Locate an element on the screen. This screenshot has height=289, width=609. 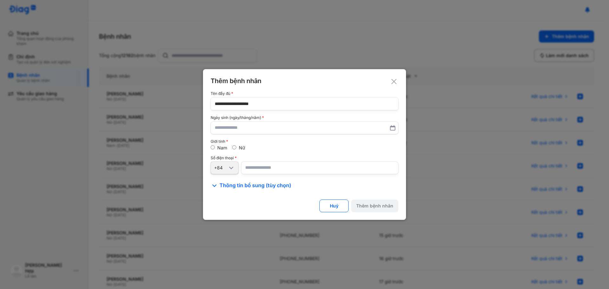
button: Thêm bệnh nhân is located at coordinates (375, 206).